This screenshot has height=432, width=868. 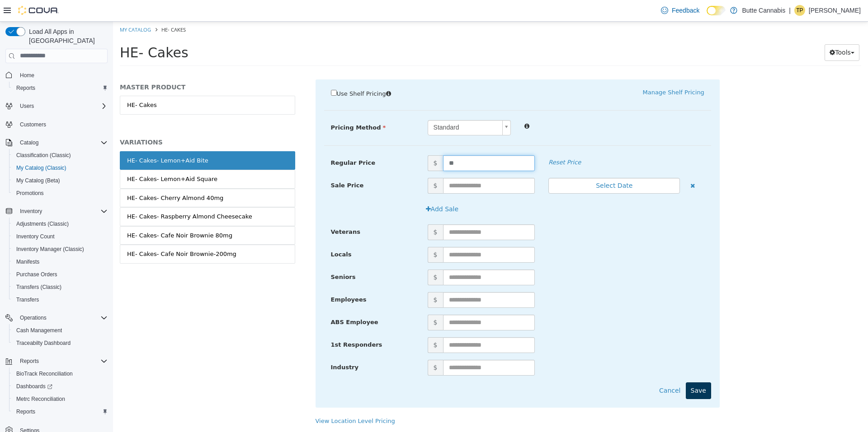 What do you see at coordinates (60, 300) in the screenshot?
I see `button: Transfers` at bounding box center [60, 300].